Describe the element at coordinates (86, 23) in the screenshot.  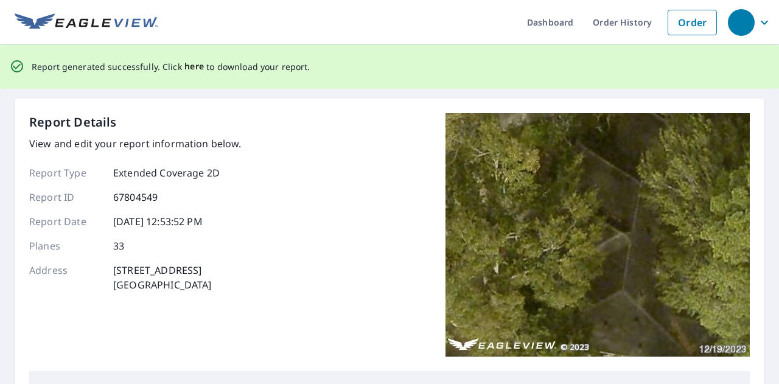
I see `img: EV Logo` at that location.